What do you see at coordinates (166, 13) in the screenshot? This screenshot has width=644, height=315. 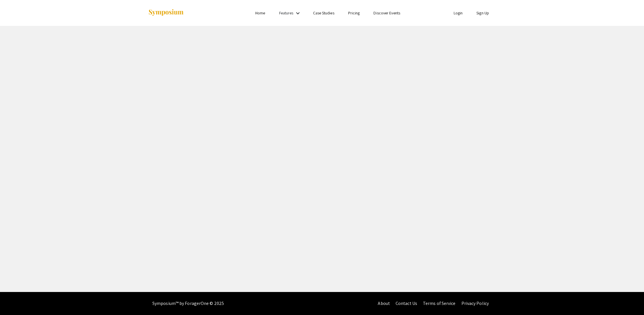 I see `img: Symposium by ForagerOne` at bounding box center [166, 13].